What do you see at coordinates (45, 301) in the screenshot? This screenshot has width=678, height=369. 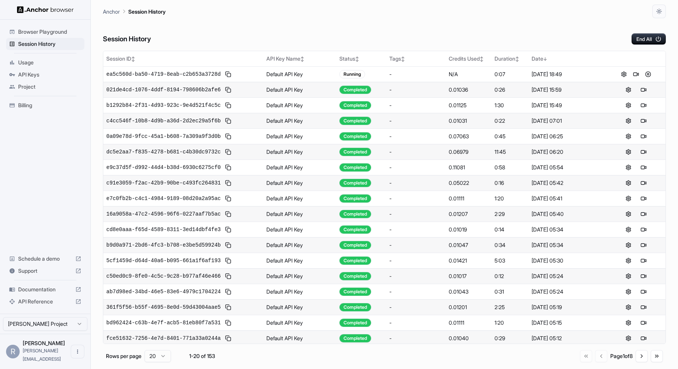 I see `div: API Reference` at bounding box center [45, 301].